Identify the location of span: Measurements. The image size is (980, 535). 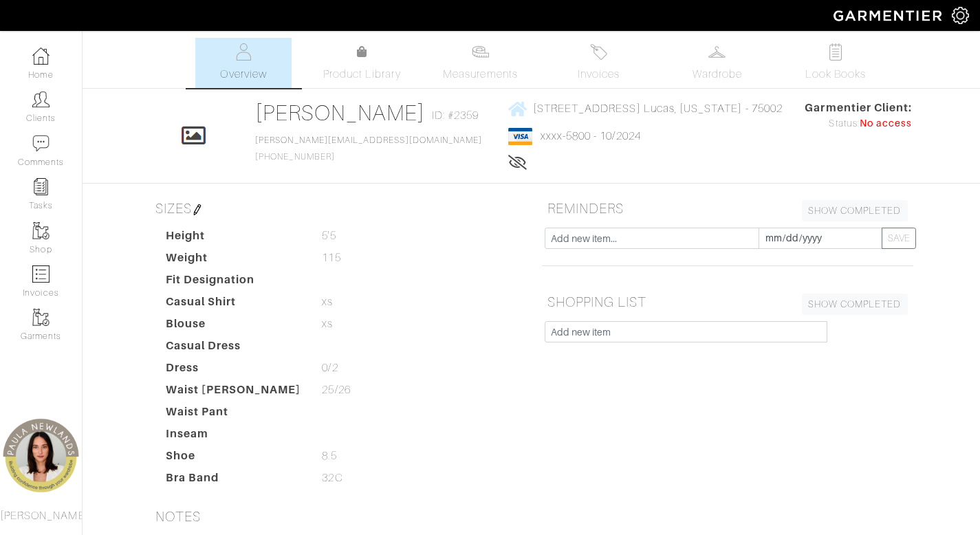
(480, 74).